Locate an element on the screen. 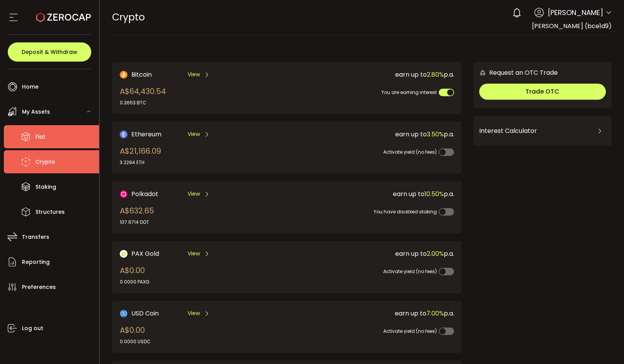 The height and width of the screenshot is (364, 624). span: Log out is located at coordinates (32, 328).